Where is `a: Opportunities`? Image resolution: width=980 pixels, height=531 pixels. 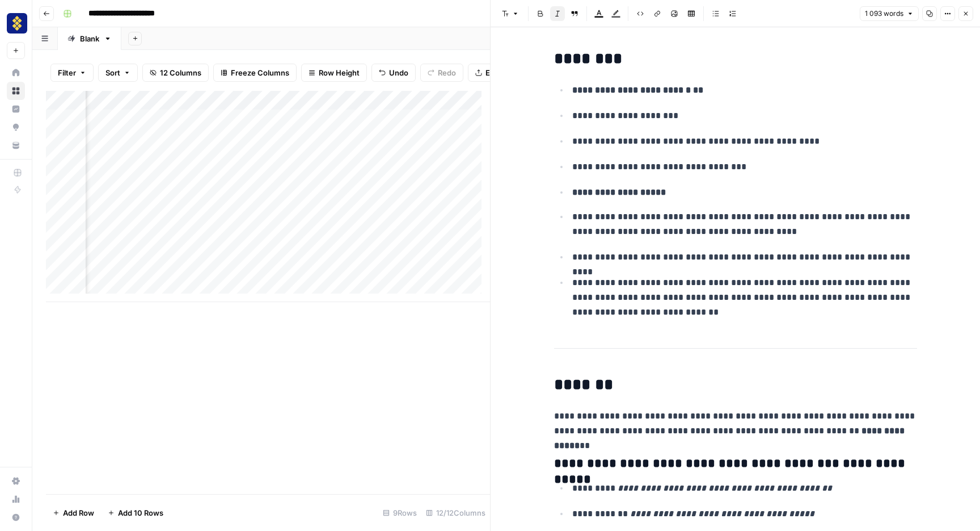
a: Opportunities is located at coordinates (16, 127).